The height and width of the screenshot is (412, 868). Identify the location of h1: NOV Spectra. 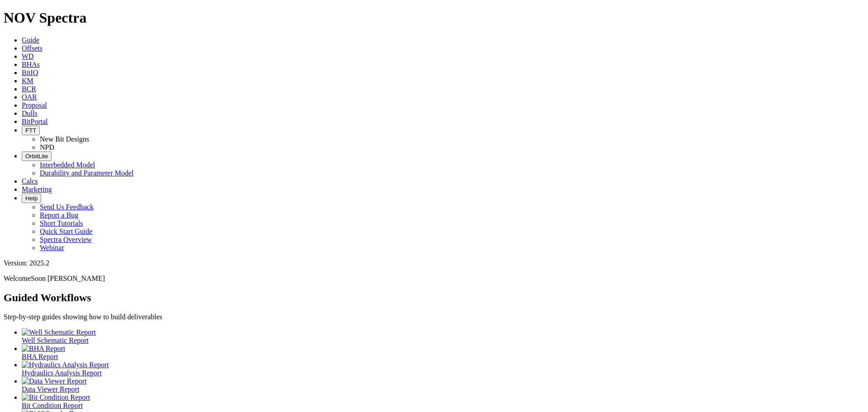
(434, 17).